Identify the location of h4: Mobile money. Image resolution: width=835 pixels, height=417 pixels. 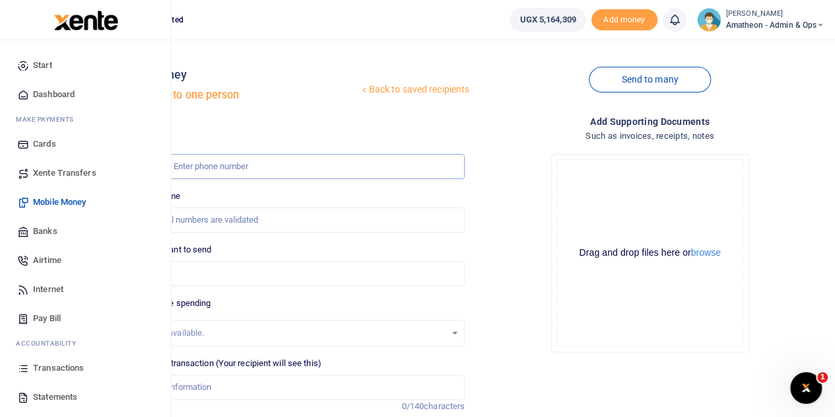
(234, 75).